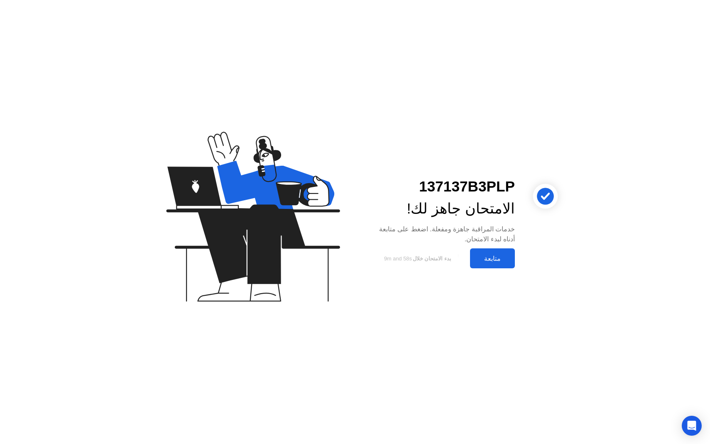 The height and width of the screenshot is (444, 710). What do you see at coordinates (417, 258) in the screenshot?
I see `button: بدء الامتحان خلال9m and 58s` at bounding box center [417, 258].